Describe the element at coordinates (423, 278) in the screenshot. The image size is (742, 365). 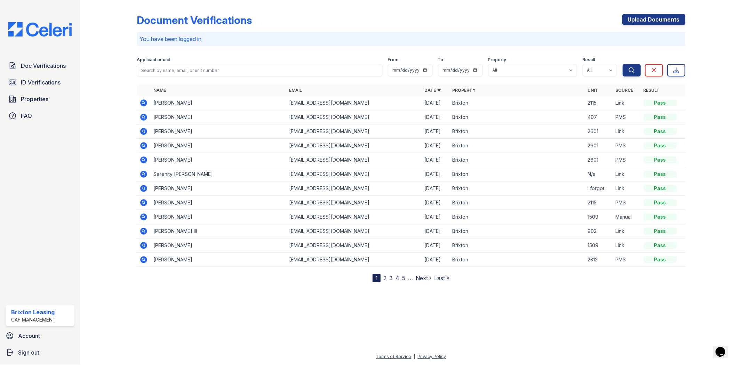
I see `a: Next ›` at that location.